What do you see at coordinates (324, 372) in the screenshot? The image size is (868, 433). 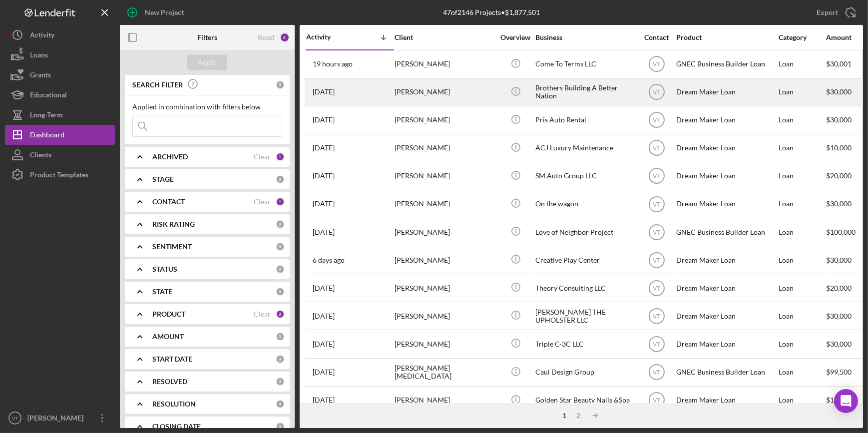 I see `time: 2025-08-11 16:42` at bounding box center [324, 372].